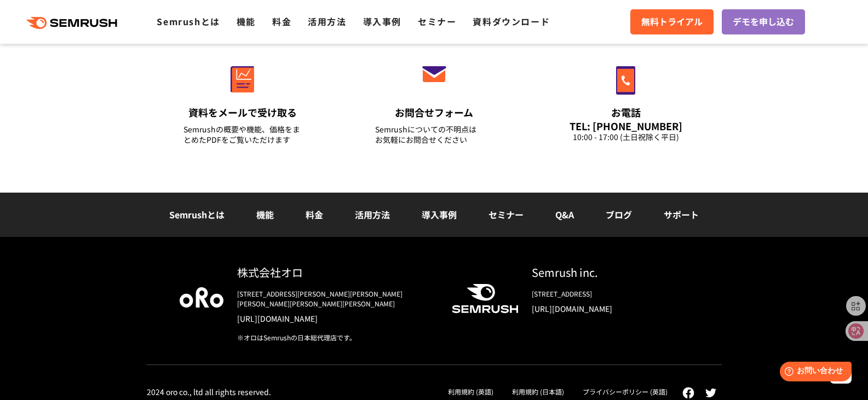 This screenshot has width=868, height=400. I want to click on a: ブログ, so click(619, 215).